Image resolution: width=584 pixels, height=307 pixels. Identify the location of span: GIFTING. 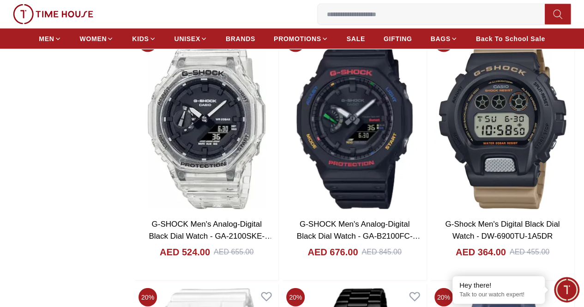
(398, 39).